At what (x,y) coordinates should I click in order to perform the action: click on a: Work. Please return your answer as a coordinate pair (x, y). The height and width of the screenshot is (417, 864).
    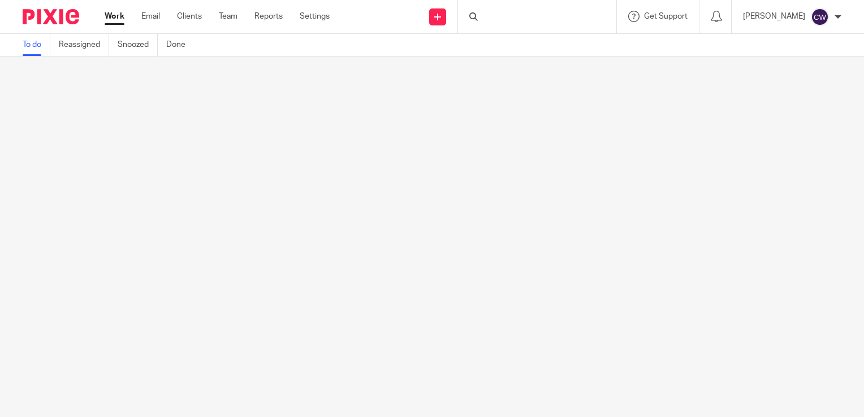
    Looking at the image, I should click on (114, 16).